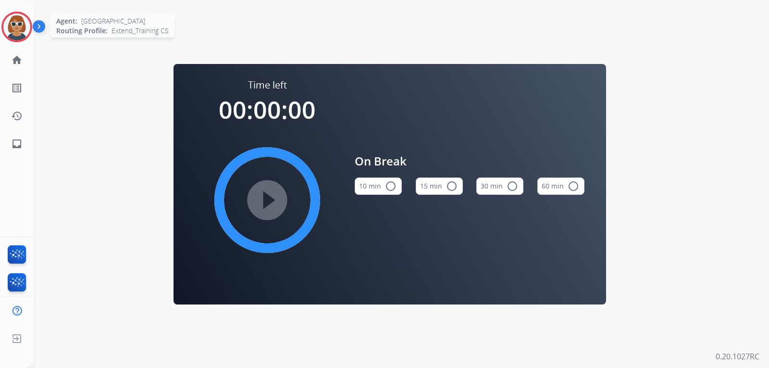 The image size is (769, 368). I want to click on button: 30 min, so click(500, 186).